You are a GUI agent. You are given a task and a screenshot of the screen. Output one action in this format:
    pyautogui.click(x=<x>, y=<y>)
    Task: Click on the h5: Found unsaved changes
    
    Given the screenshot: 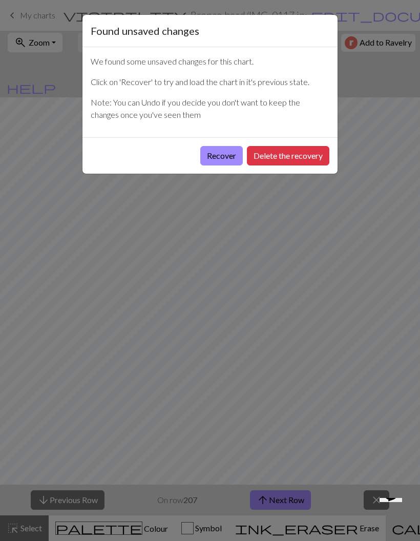 What is the action you would take?
    pyautogui.click(x=145, y=31)
    